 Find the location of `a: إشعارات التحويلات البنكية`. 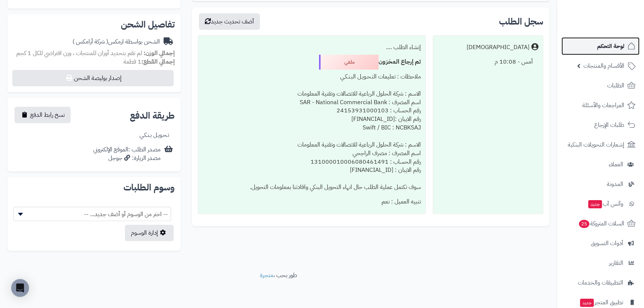

a: إشعارات التحويلات البنكية is located at coordinates (600, 145).